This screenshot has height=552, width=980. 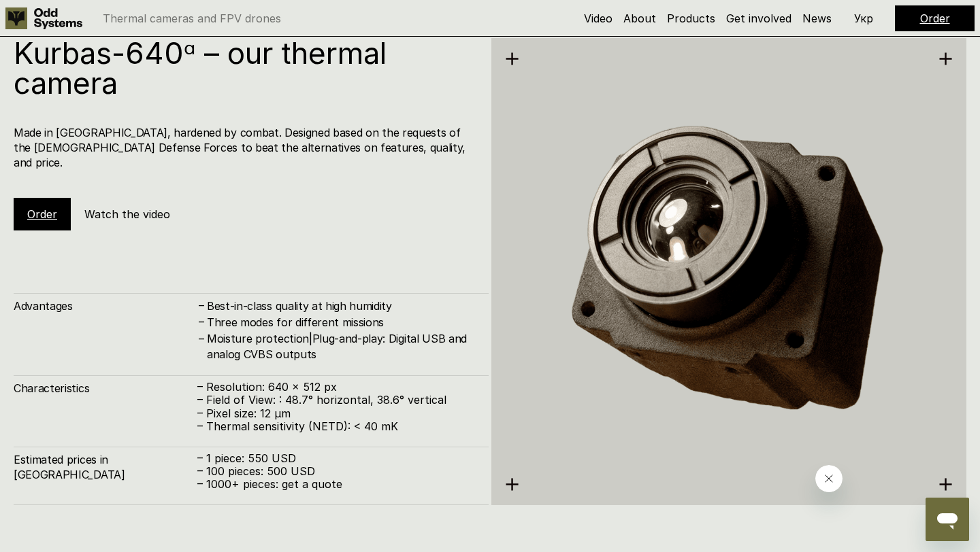 What do you see at coordinates (127, 214) in the screenshot?
I see `h5: Watch the video` at bounding box center [127, 214].